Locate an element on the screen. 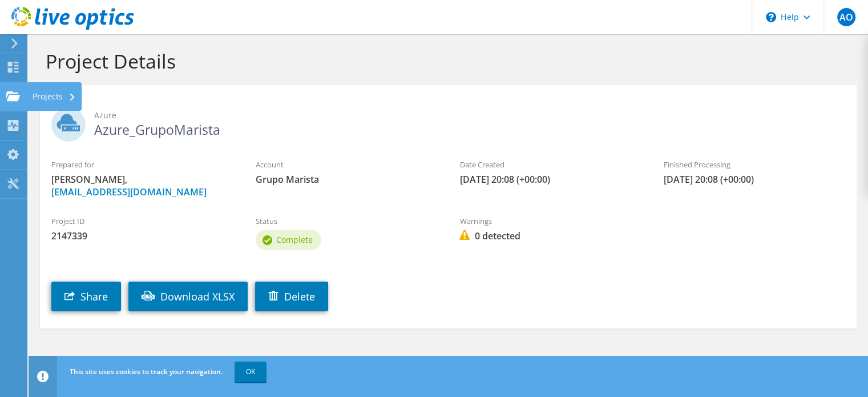 The width and height of the screenshot is (868, 397). span: Complete is located at coordinates (294, 239).